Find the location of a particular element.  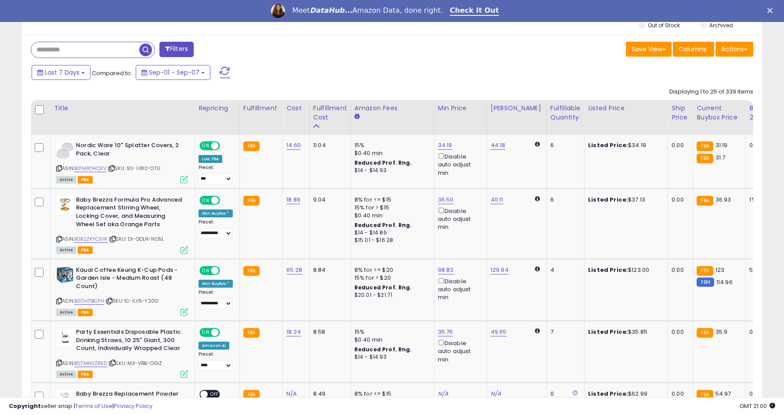

a: 65.28 is located at coordinates (294, 270).